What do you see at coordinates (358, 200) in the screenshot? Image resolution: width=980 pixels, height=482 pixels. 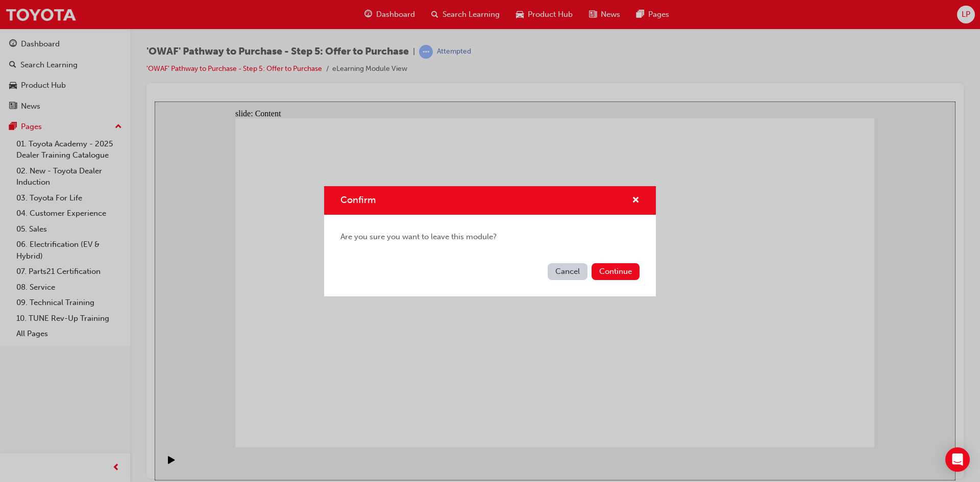 I see `span: Confirm` at bounding box center [358, 200].